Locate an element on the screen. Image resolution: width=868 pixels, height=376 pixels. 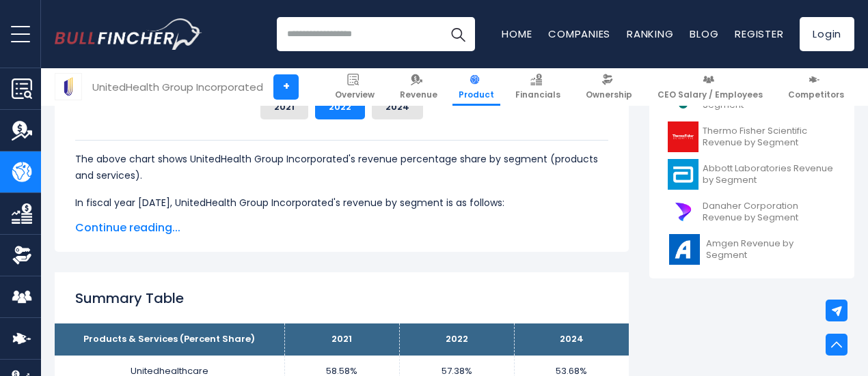
div: The for UnitedHealth Group Incorporated is the Unitedhealthcare, which represents 57.38% of its t... is located at coordinates (342, 255).